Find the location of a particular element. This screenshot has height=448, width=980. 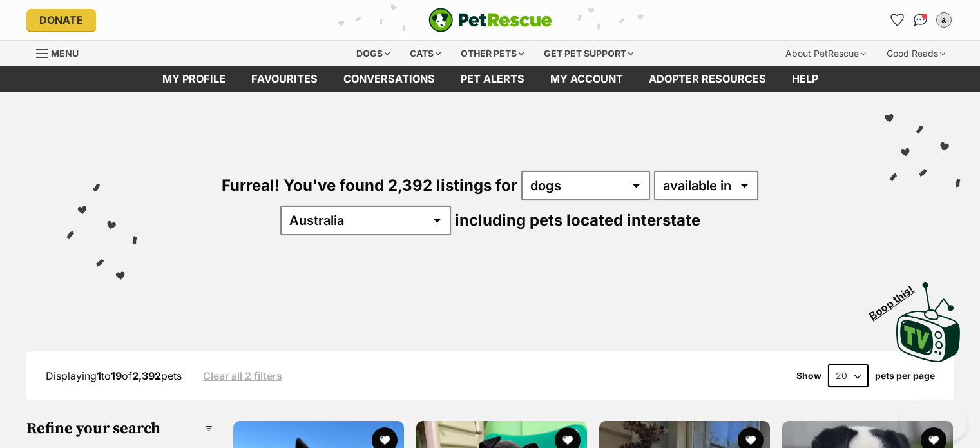

a: Adopter resources is located at coordinates (707, 78).